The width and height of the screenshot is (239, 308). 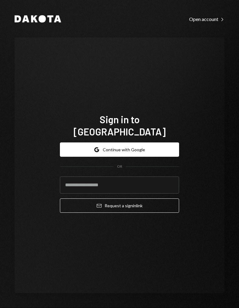 What do you see at coordinates (207, 19) in the screenshot?
I see `a: Open account` at bounding box center [207, 19].